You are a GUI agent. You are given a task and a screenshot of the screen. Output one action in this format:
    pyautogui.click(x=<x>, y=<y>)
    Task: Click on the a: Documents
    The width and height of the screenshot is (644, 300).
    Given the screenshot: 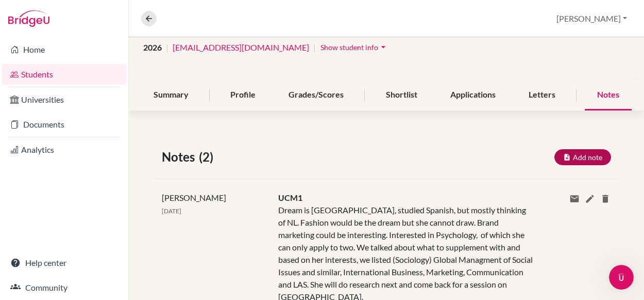 What is the action you would take?
    pyautogui.click(x=64, y=125)
    